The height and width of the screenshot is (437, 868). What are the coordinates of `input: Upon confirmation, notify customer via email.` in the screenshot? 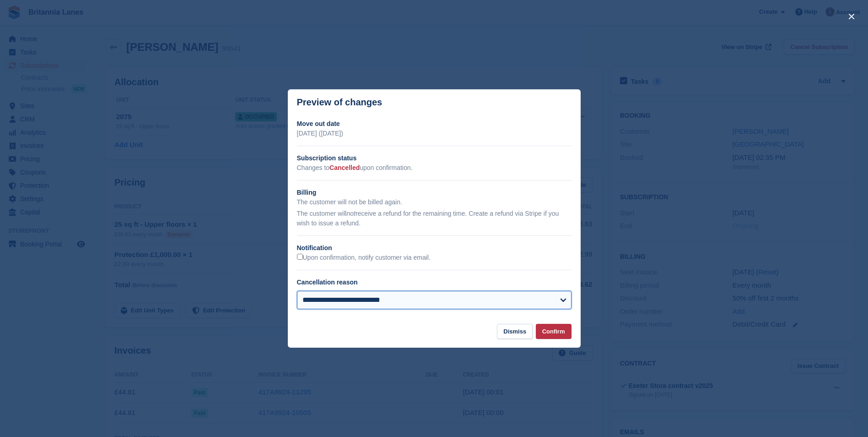 It's located at (300, 256).